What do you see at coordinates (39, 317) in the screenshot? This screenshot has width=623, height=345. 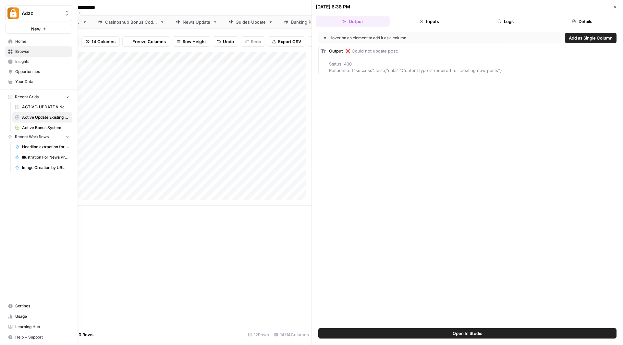 I see `a: Usage` at bounding box center [39, 317].